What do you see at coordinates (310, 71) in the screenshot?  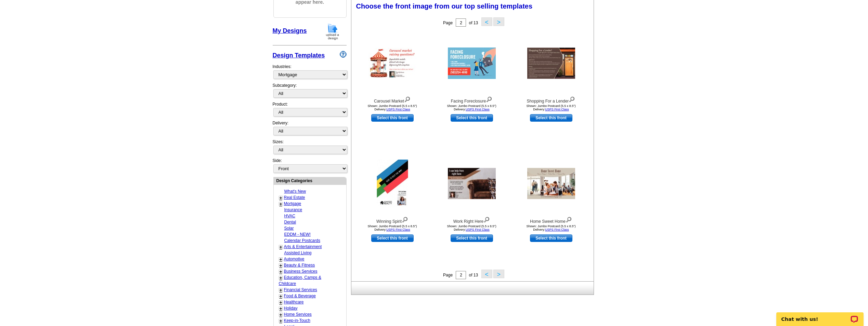 I see `div: Industries:` at bounding box center [310, 71].